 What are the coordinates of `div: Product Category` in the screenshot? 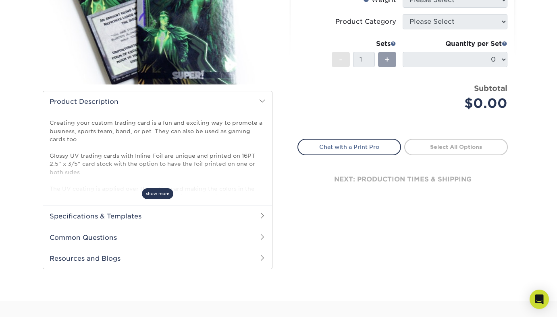 It's located at (365, 22).